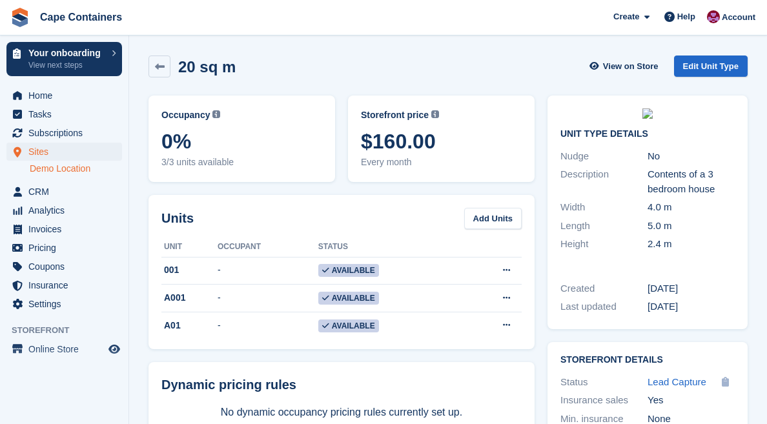  Describe the element at coordinates (604, 226) in the screenshot. I see `div: Length` at that location.